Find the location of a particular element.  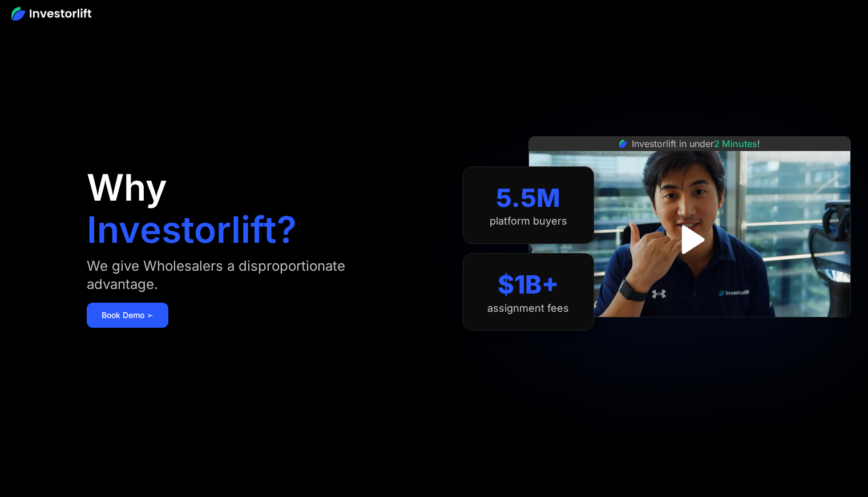

div: assignment fees is located at coordinates (528, 309).